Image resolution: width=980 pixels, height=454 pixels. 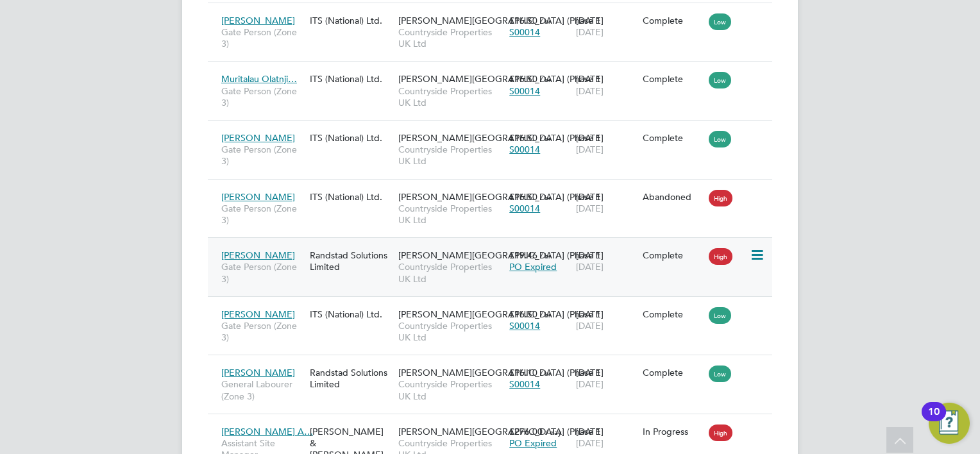 What do you see at coordinates (949, 423) in the screenshot?
I see `button: Open Resource Center, 10 new notifications` at bounding box center [949, 423].